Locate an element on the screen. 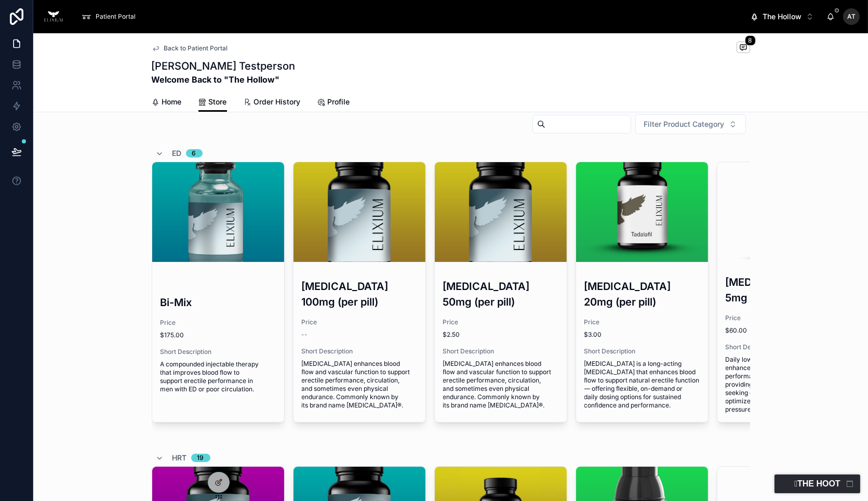  h3: Bi-Mix is located at coordinates (218, 302).